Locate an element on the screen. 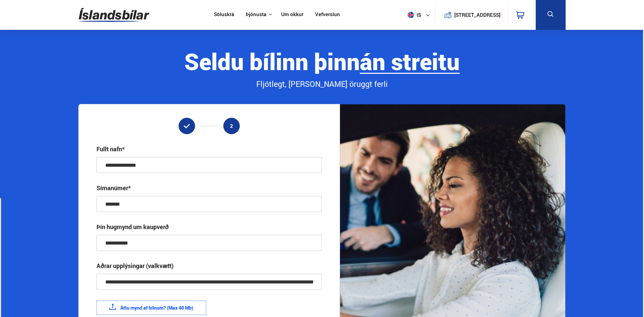 The width and height of the screenshot is (644, 317). div: Þín hugmynd um kaupverð is located at coordinates (132, 227).